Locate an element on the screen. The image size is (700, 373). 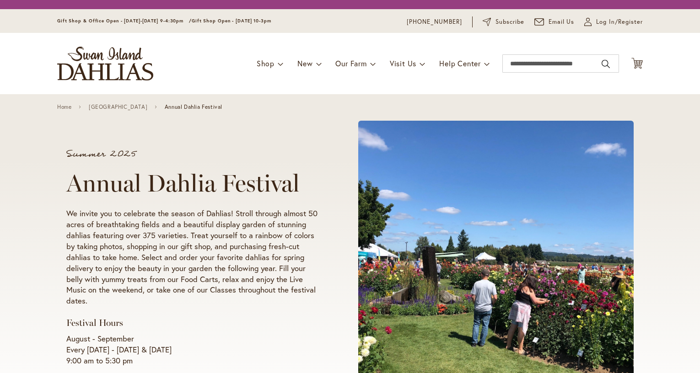
h1: Annual Dahlia Festival is located at coordinates (195, 183).